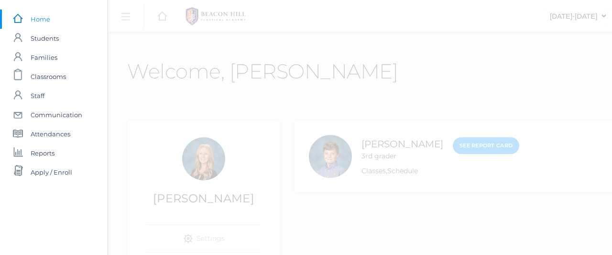  Describe the element at coordinates (44, 38) in the screenshot. I see `span: Students` at that location.